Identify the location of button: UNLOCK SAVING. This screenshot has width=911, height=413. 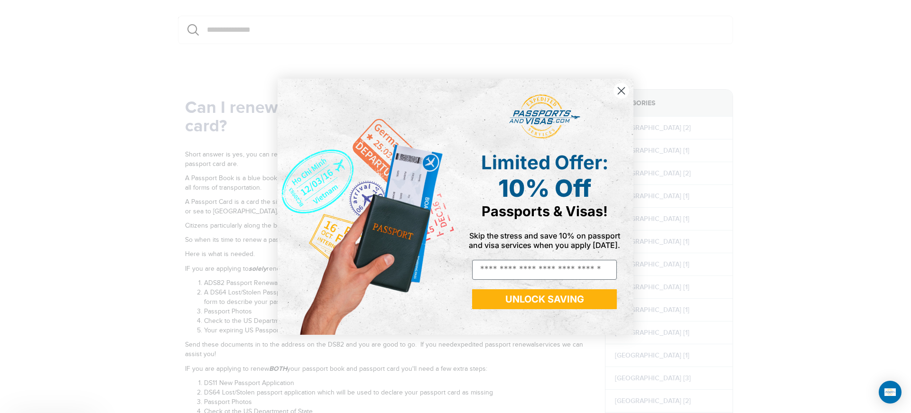
(544, 299).